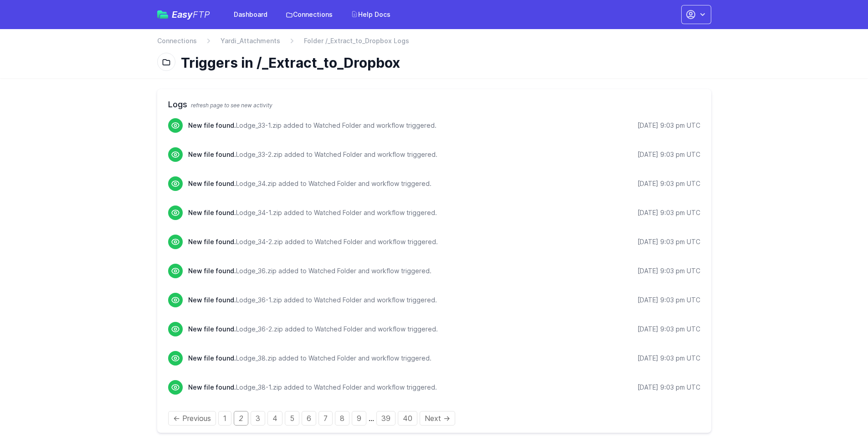 This screenshot has width=868, height=436. I want to click on em: Page 2, so click(241, 419).